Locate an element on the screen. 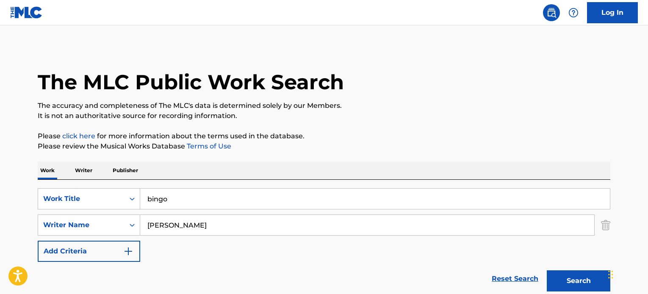 Image resolution: width=648 pixels, height=294 pixels. button: Search is located at coordinates (579, 281).